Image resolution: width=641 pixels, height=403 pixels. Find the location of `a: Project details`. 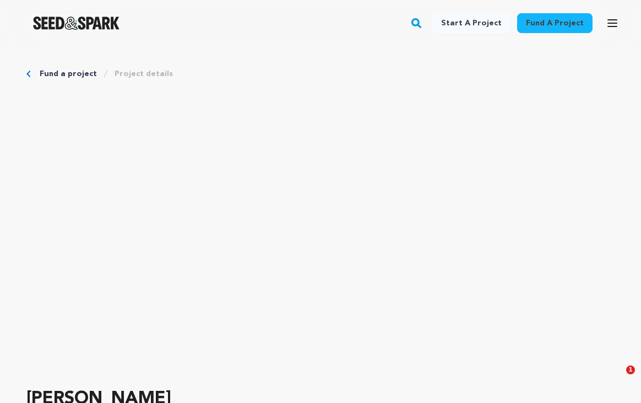

a: Project details is located at coordinates (144, 74).